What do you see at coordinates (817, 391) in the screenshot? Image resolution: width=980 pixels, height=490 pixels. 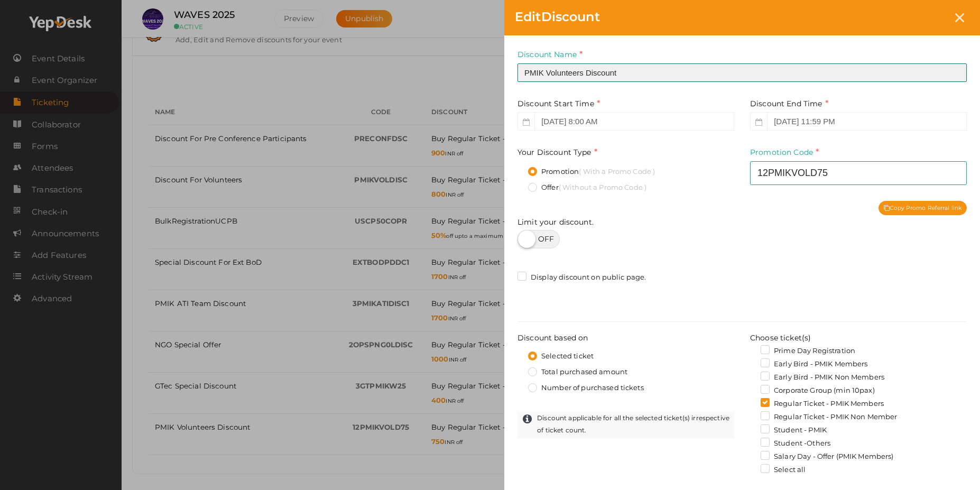 I see `label: Corporate Group (min 10pax)` at bounding box center [817, 391].